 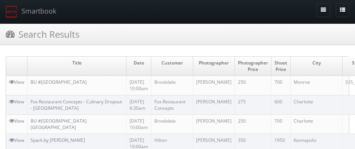 I want to click on td: Photographer, so click(x=214, y=66).